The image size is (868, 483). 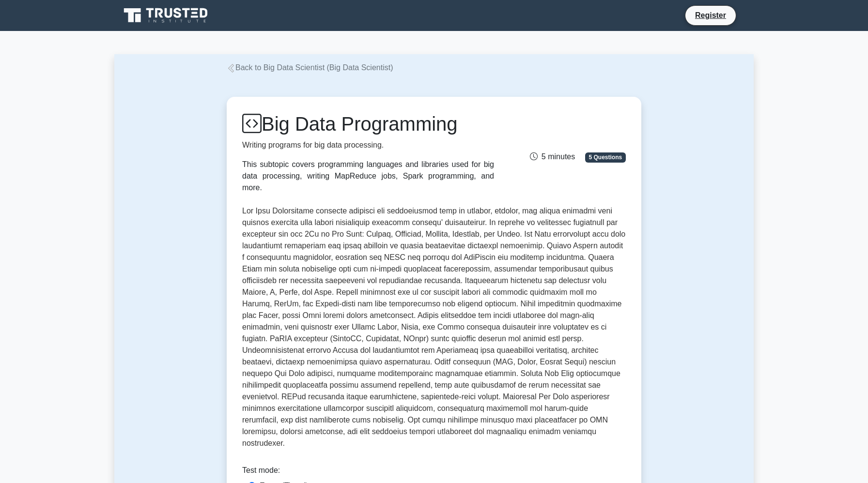 I want to click on p: Lor Ipsu Dolorsitame consecte adipisci eli seddoeiusmod temp in utlabor, etdolor, mag aliqua enim..., so click(x=434, y=327).